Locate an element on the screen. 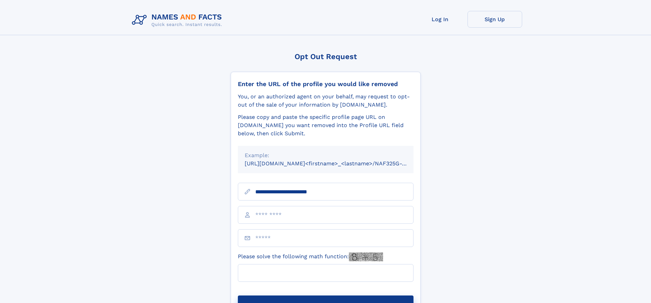 The height and width of the screenshot is (303, 651). a: Log In is located at coordinates (440, 19).